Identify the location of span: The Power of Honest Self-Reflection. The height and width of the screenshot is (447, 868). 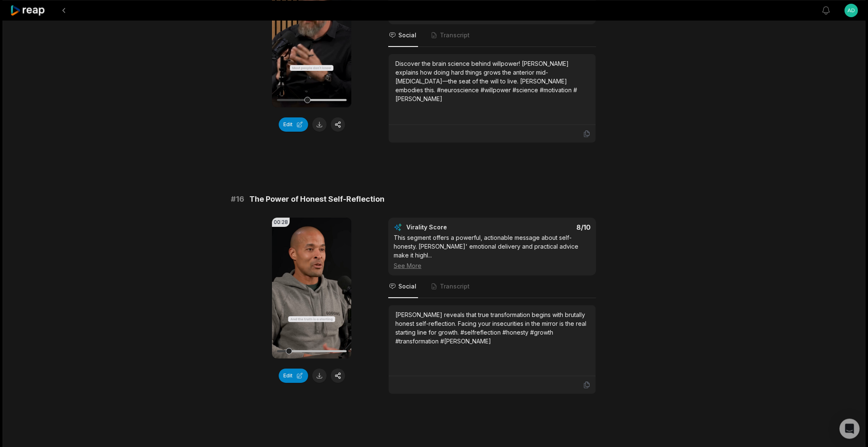
(317, 198).